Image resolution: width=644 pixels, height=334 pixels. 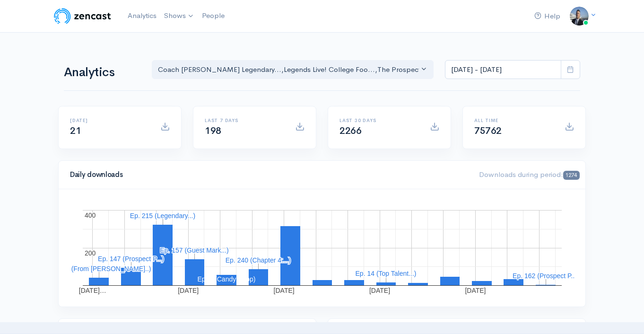 I want to click on text: 400, so click(x=90, y=215).